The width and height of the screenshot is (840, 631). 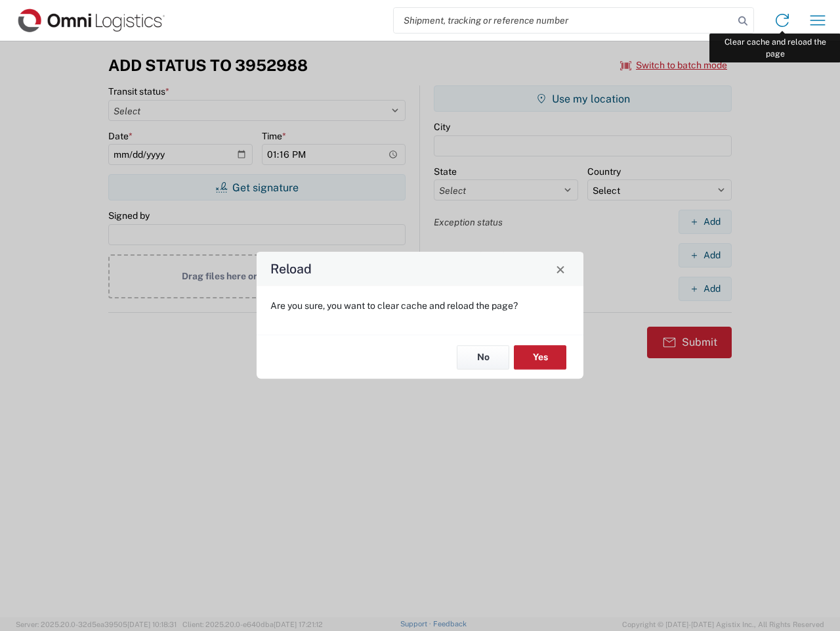 What do you see at coordinates (561, 269) in the screenshot?
I see `button: Close` at bounding box center [561, 269].